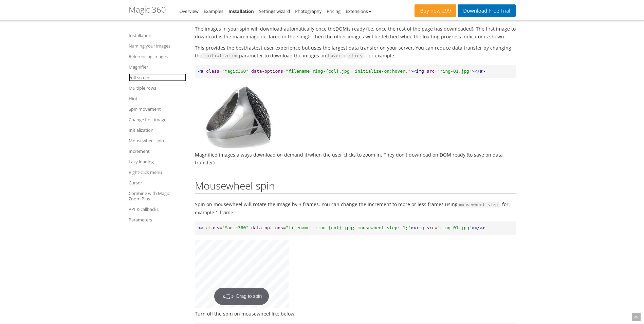 This screenshot has width=644, height=324. What do you see at coordinates (157, 141) in the screenshot?
I see `a: Mousewheel spin` at bounding box center [157, 141].